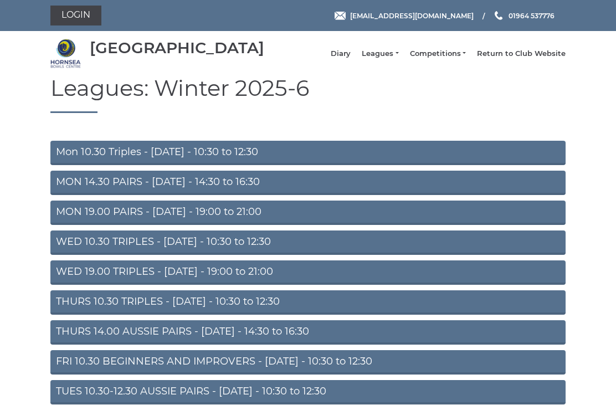 Image resolution: width=616 pixels, height=405 pixels. Describe the element at coordinates (340, 16) in the screenshot. I see `img: Email` at that location.